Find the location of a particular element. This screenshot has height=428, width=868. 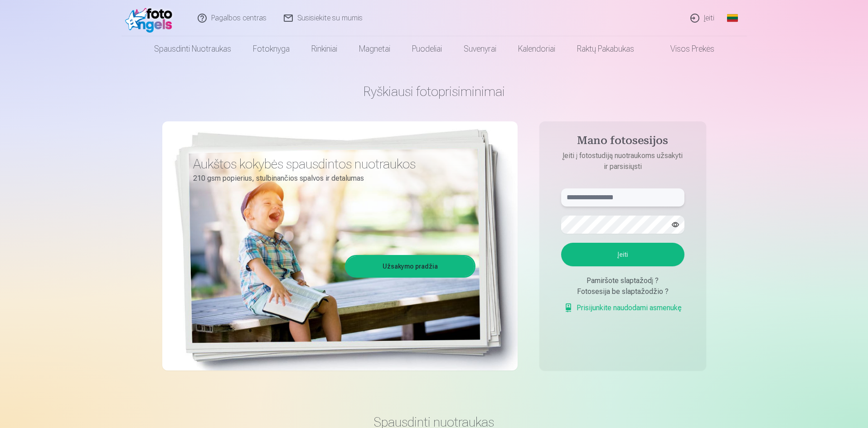

a: Raktų pakabukas is located at coordinates (605, 49).